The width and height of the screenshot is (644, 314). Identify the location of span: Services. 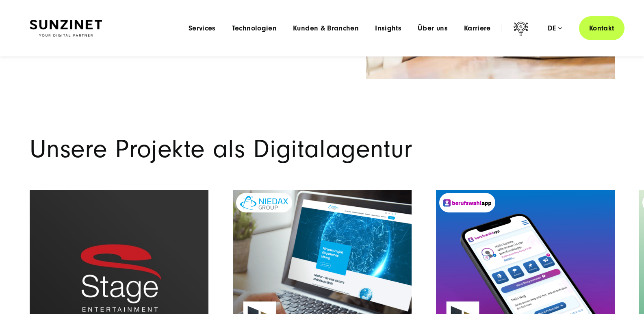
(202, 28).